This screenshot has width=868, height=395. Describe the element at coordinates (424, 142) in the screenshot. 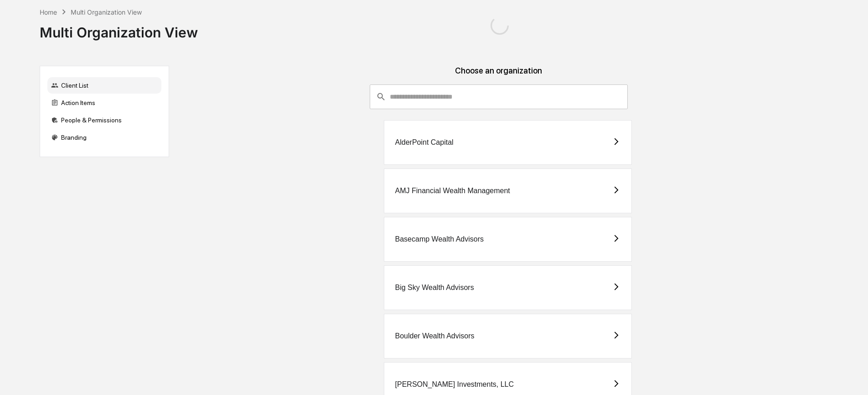

I see `div: AlderPoint Capital` at that location.